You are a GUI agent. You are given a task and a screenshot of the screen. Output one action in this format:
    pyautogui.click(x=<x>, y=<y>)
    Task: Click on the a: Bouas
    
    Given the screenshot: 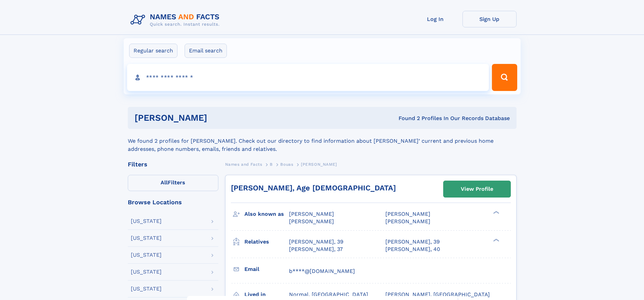 What is the action you would take?
    pyautogui.click(x=287, y=164)
    